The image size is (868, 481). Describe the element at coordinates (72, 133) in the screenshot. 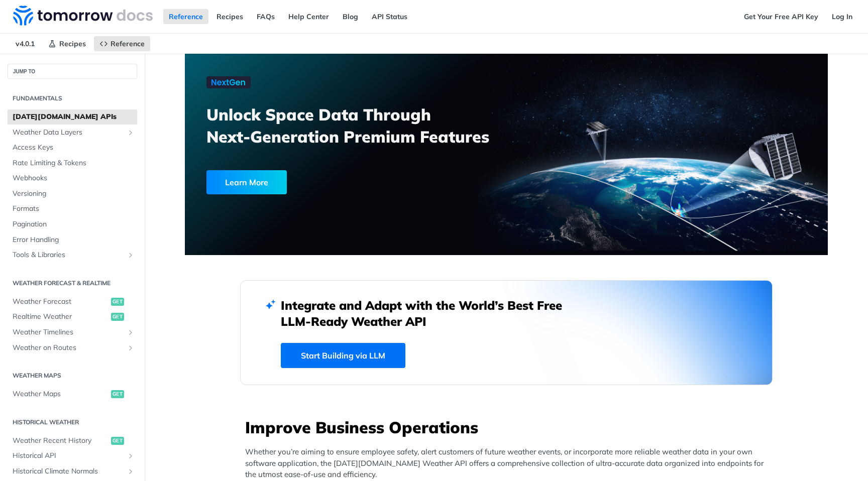

I see `a: Weather Data LayersShow subpages for Weather Data Layers` at that location.